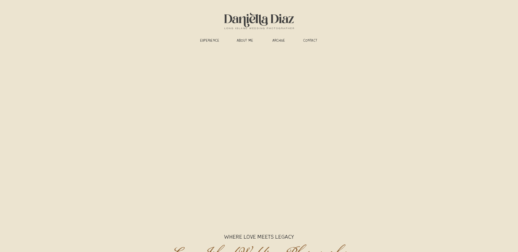 This screenshot has height=252, width=518. I want to click on h3: ARCHIVE, so click(278, 41).